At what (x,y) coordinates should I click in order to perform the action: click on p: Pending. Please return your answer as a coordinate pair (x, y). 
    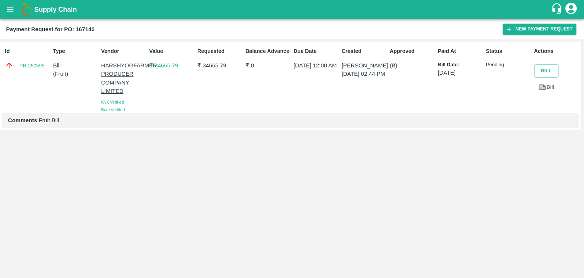
    Looking at the image, I should click on (508, 65).